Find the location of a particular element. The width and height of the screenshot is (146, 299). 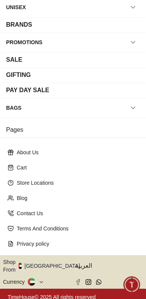

div: GIFTING is located at coordinates (18, 75).